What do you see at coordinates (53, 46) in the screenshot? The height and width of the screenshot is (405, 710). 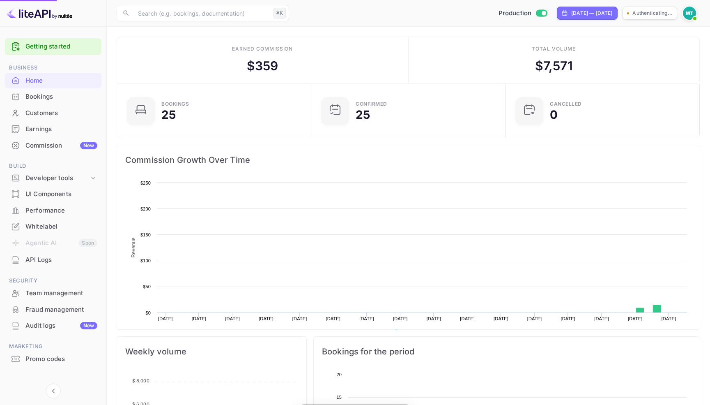 I see `div: Getting started` at bounding box center [53, 46].